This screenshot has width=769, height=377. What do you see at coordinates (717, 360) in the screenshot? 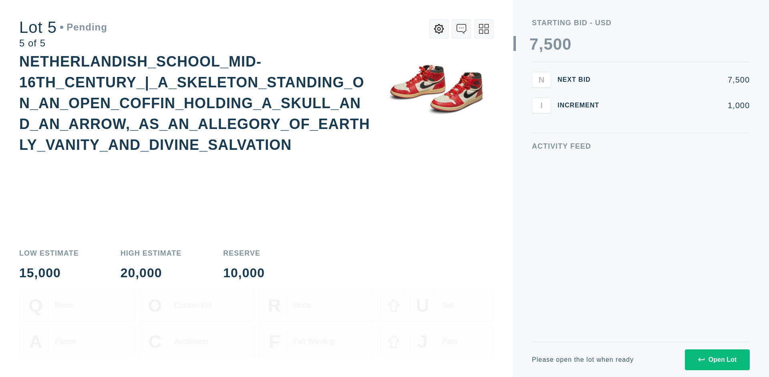
I see `div: Open Lot` at bounding box center [717, 360].